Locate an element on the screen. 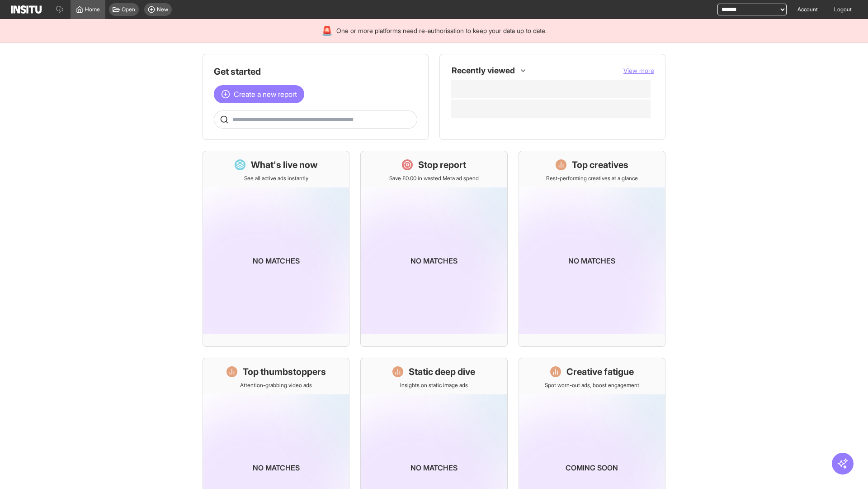  button: Create a new report is located at coordinates (259, 94).